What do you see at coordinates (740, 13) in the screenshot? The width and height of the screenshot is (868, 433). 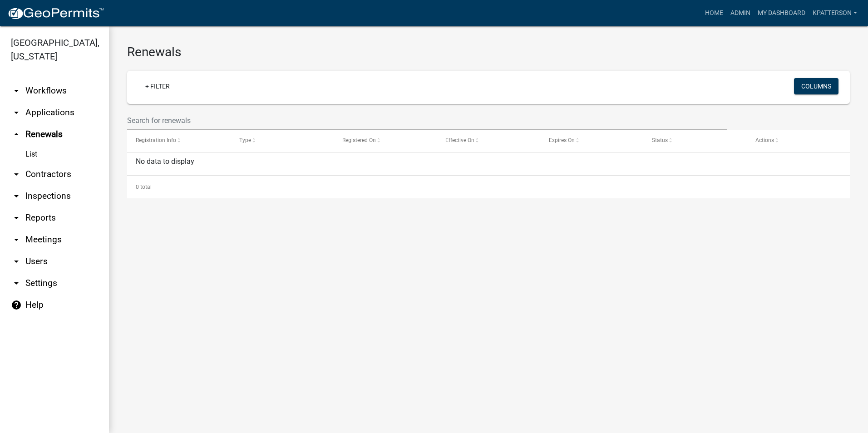 I see `a: Admin` at bounding box center [740, 13].